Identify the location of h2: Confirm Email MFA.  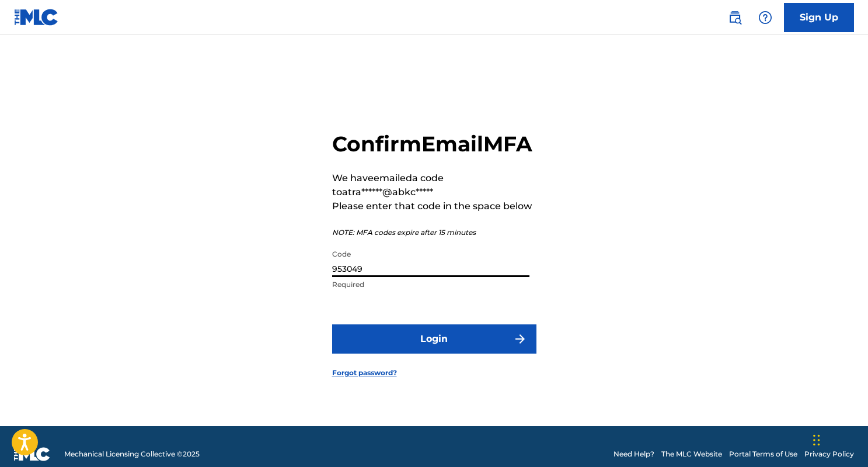
(434, 144).